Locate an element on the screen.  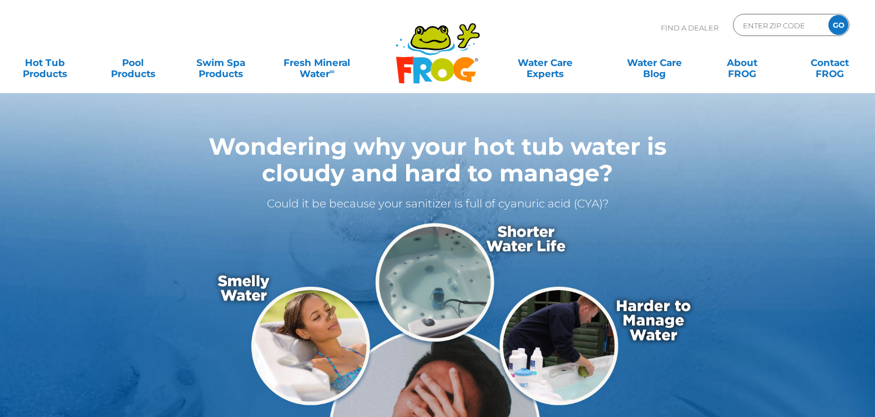
p: Could it be because your sanitizer is full of cyanuric acid (CYA)? is located at coordinates (438, 204).